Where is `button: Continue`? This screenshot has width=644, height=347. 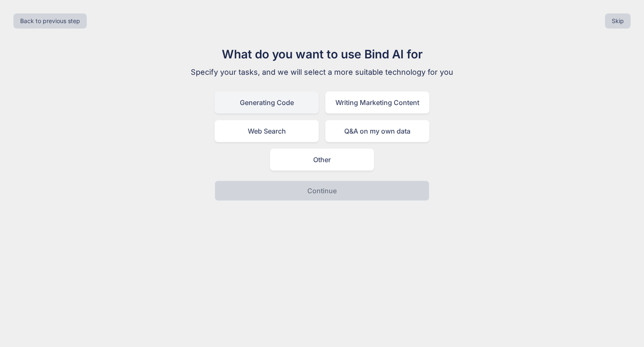
button: Continue is located at coordinates (322, 191).